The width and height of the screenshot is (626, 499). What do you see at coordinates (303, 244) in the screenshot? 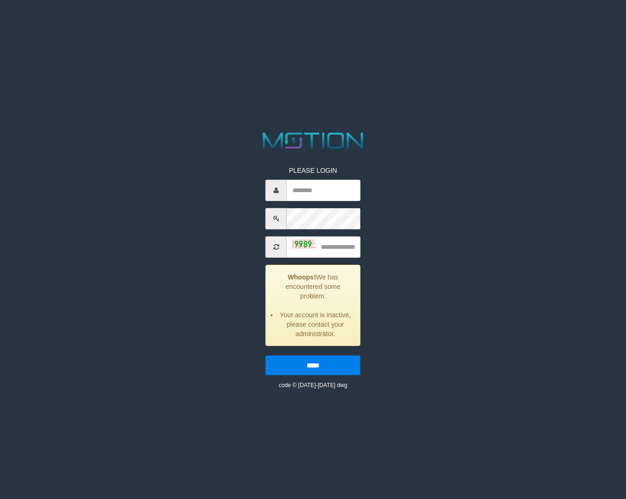
I see `img: captcha` at bounding box center [303, 244].